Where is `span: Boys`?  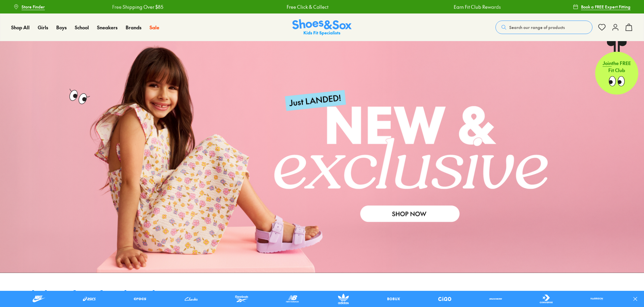 span: Boys is located at coordinates (61, 27).